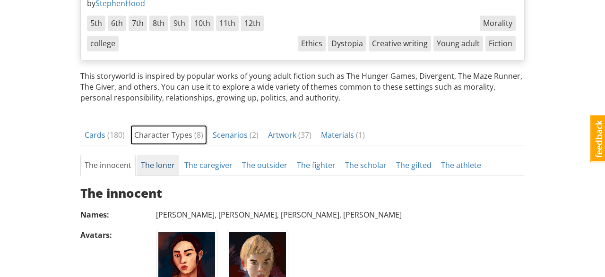  What do you see at coordinates (254, 135) in the screenshot?
I see `span: ( 2 )` at bounding box center [254, 135].